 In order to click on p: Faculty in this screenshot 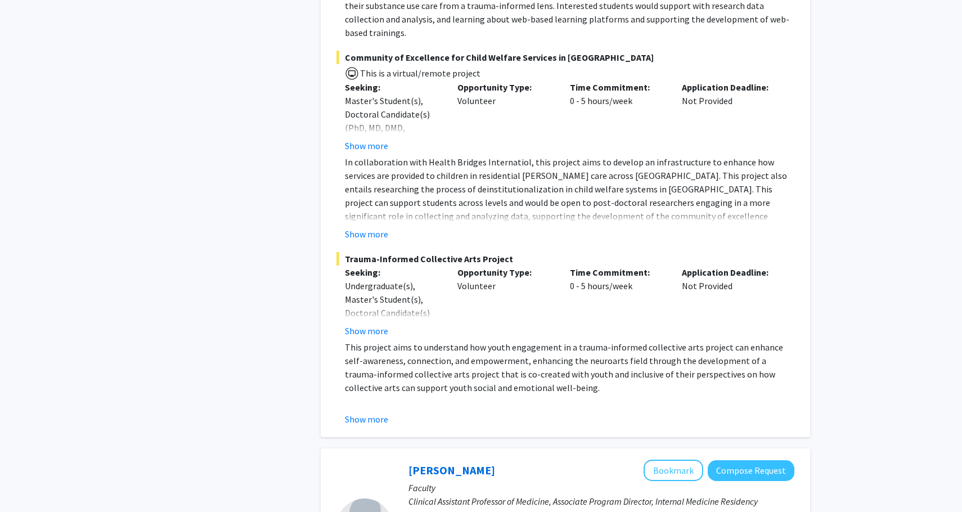, I will do `click(601, 488)`.